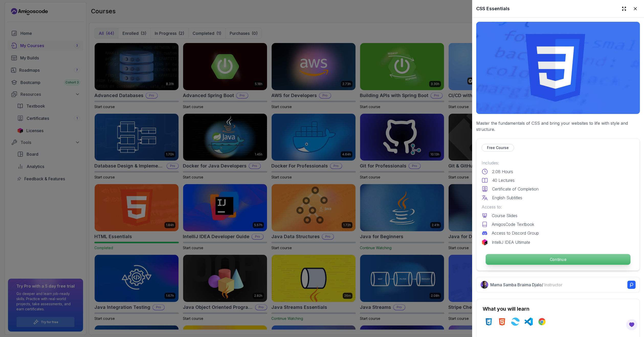 The width and height of the screenshot is (644, 337). I want to click on p: Course Slides, so click(505, 215).